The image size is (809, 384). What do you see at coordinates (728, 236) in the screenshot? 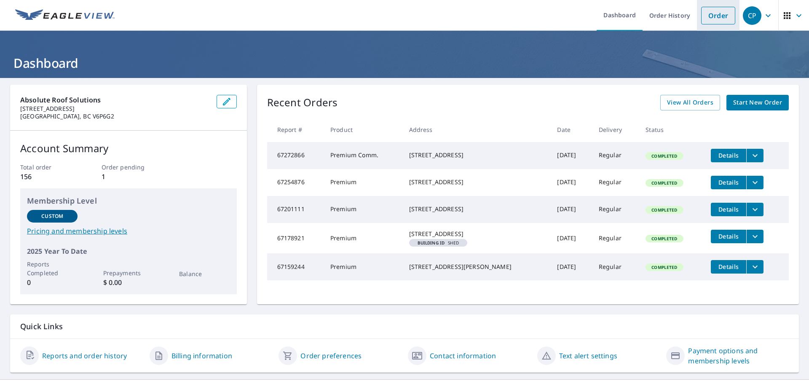
I see `button: detailsBtn-67178921` at bounding box center [728, 236].